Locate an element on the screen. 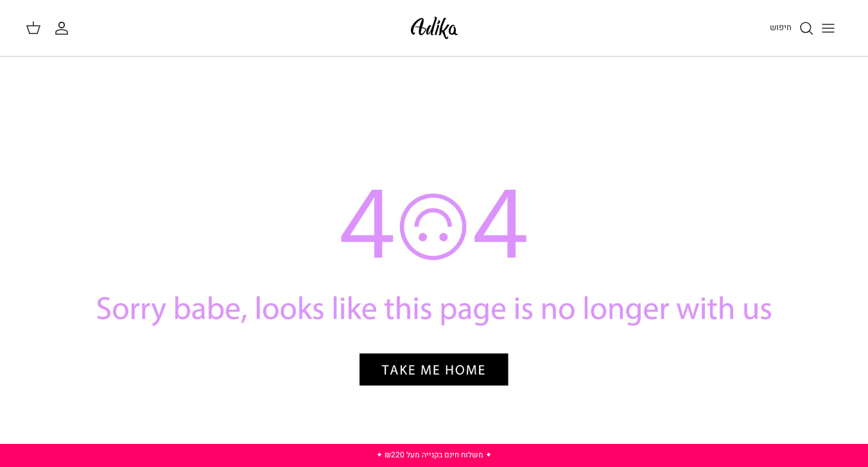  a: Adika IL is located at coordinates (434, 28).